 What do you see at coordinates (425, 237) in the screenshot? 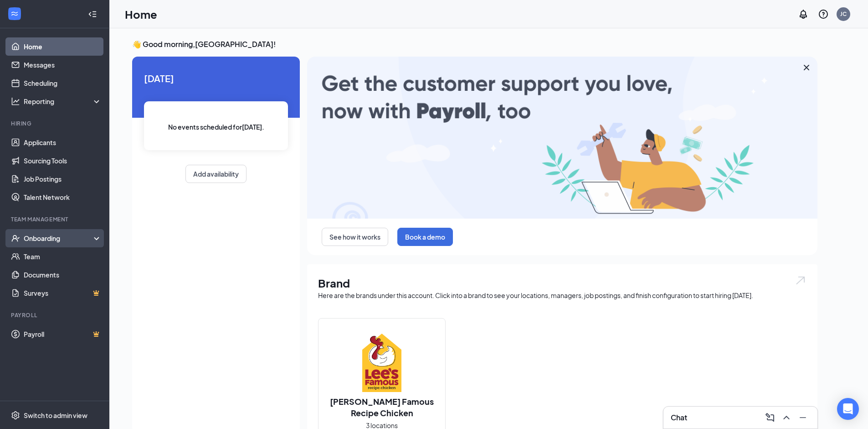
I see `button: Book a demo` at bounding box center [425, 237].